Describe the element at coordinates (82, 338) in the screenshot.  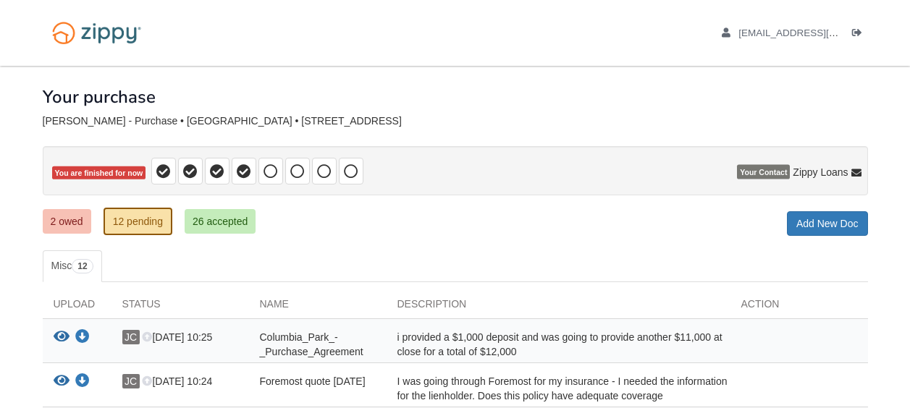
I see `a: Download Columbia_Park_-_Purchase_Agreement` at that location.